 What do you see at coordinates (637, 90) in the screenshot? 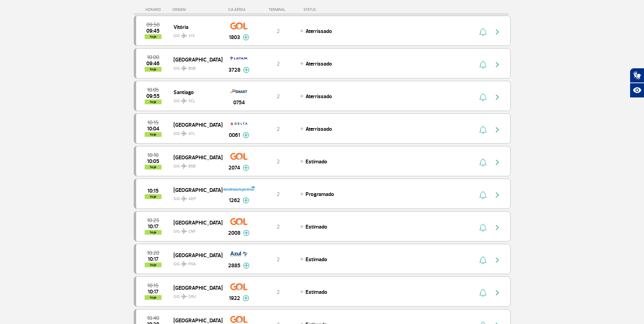
I see `button: Abrir recursos assistivos.` at bounding box center [637, 90].